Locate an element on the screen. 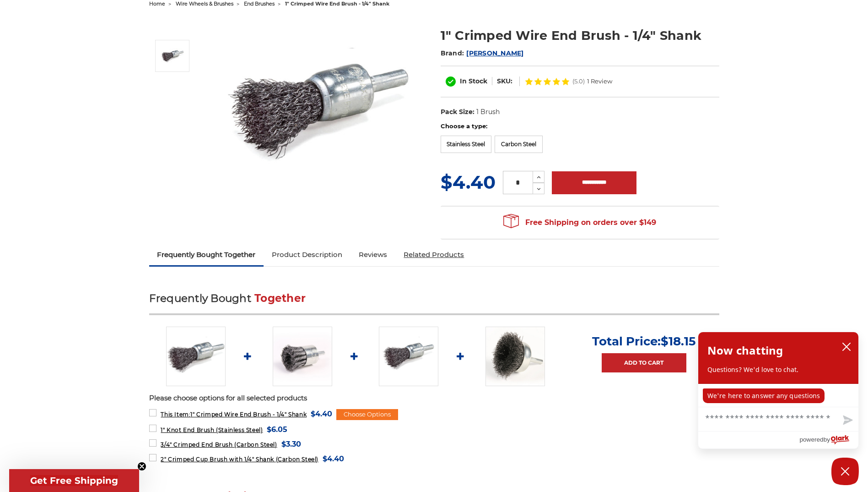  span: 1" crimped wire end brush - 1/4" shank is located at coordinates (337, 4).